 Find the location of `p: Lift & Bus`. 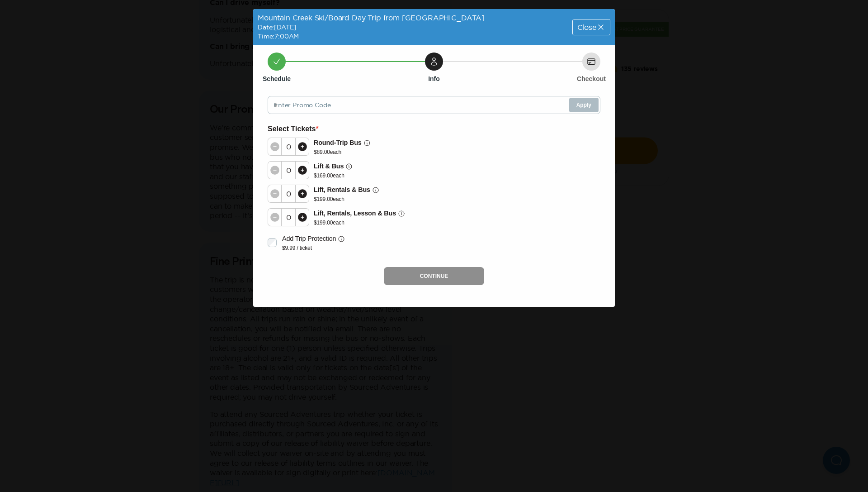

p: Lift & Bus is located at coordinates (329, 166).